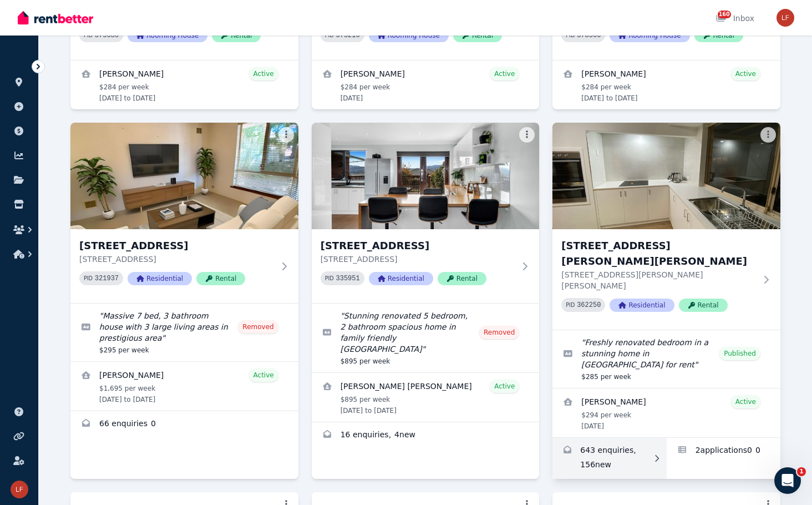 This screenshot has width=812, height=505. Describe the element at coordinates (723, 458) in the screenshot. I see `a: Applications for 40 Tatlock Way, Stratton` at that location.